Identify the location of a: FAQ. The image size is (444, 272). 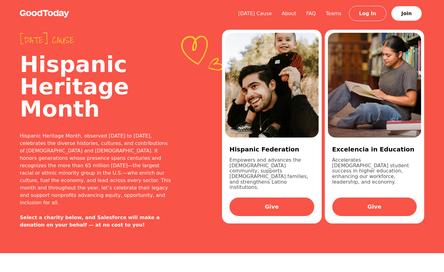
(311, 13).